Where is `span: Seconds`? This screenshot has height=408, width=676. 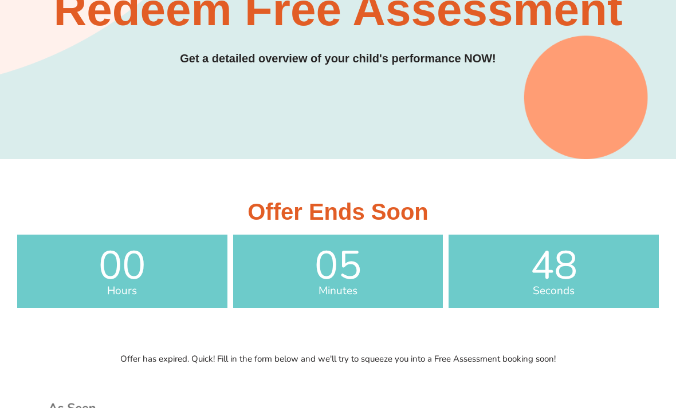
span: Seconds is located at coordinates (553, 291).